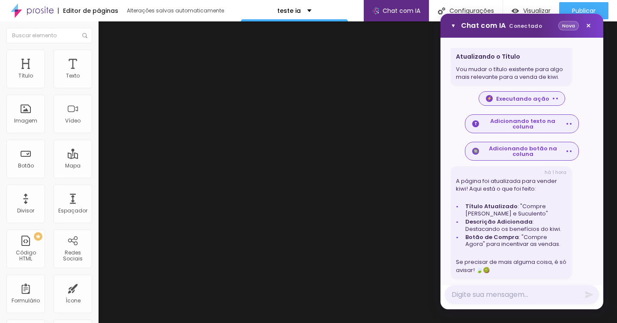 The width and height of the screenshot is (617, 323). What do you see at coordinates (376, 11) in the screenshot?
I see `img: AI` at bounding box center [376, 11].